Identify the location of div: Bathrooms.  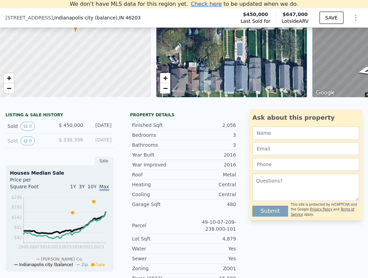
(158, 145).